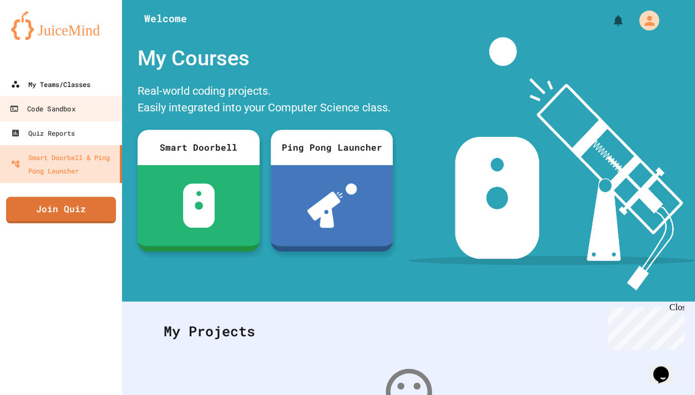 The height and width of the screenshot is (395, 695). What do you see at coordinates (332, 206) in the screenshot?
I see `img: ppl-with-ball.png` at bounding box center [332, 206].